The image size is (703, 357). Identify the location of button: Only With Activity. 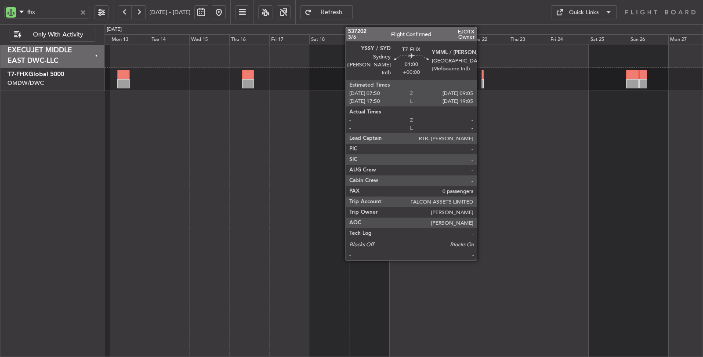
(52, 35).